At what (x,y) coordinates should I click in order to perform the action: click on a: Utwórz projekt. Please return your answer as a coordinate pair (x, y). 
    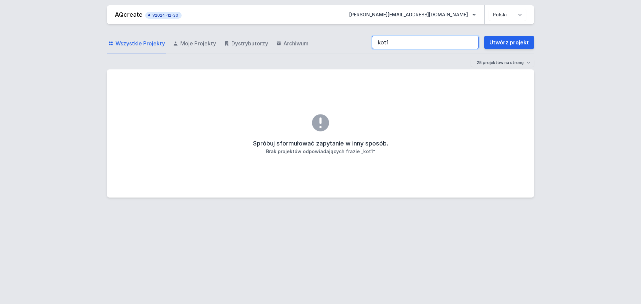
    Looking at the image, I should click on (509, 42).